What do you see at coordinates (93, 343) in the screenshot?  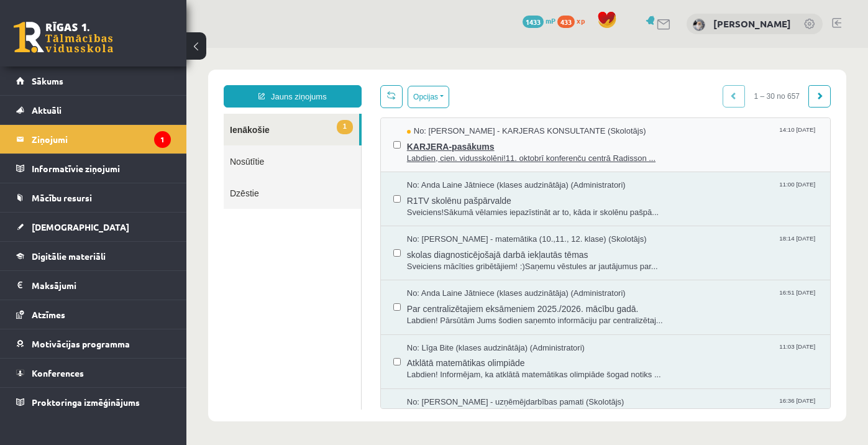 I see `a: Motivācijas programma` at bounding box center [93, 343].